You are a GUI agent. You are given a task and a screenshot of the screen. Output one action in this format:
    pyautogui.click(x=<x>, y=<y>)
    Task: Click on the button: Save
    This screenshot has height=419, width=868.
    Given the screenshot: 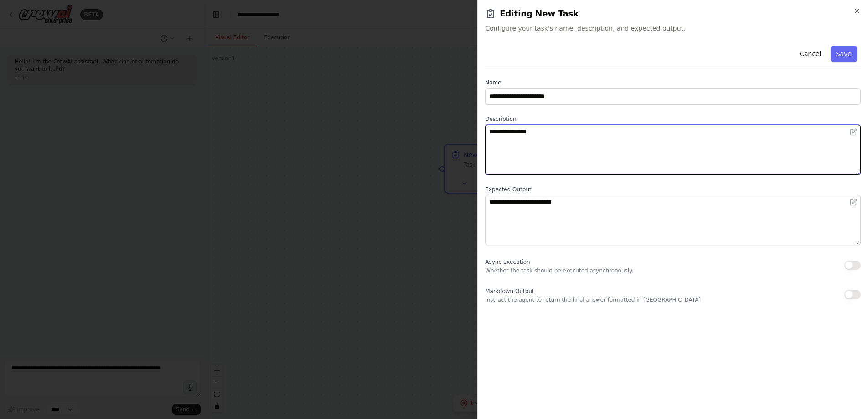 What is the action you would take?
    pyautogui.click(x=844, y=54)
    